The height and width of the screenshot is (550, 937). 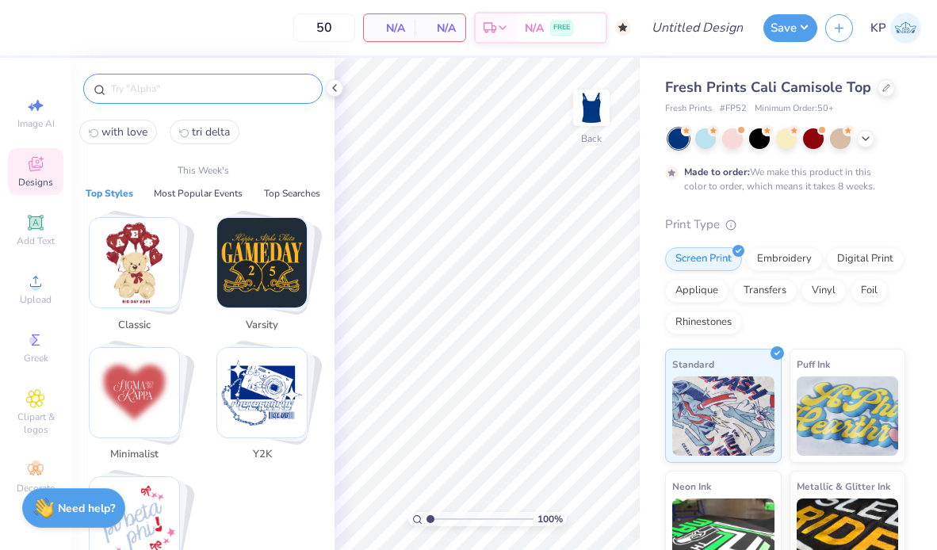 What do you see at coordinates (905, 28) in the screenshot?
I see `img: Keely Page` at bounding box center [905, 28].